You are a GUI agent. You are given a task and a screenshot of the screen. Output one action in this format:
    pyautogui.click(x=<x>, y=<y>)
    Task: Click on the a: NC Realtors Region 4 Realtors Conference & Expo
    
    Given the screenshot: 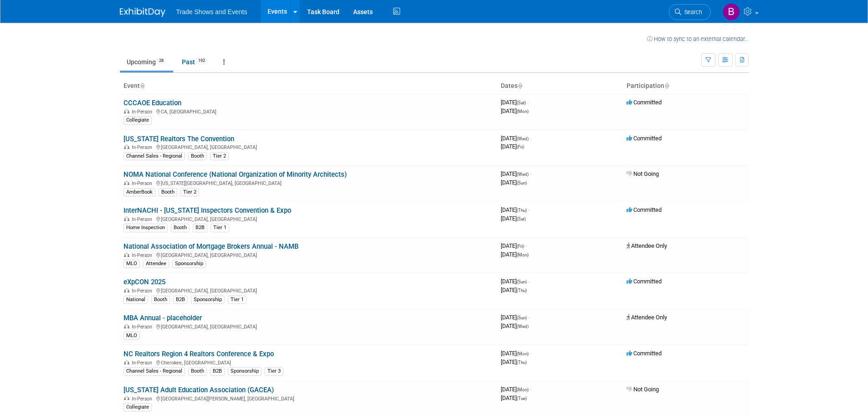 What is the action you would take?
    pyautogui.click(x=199, y=354)
    